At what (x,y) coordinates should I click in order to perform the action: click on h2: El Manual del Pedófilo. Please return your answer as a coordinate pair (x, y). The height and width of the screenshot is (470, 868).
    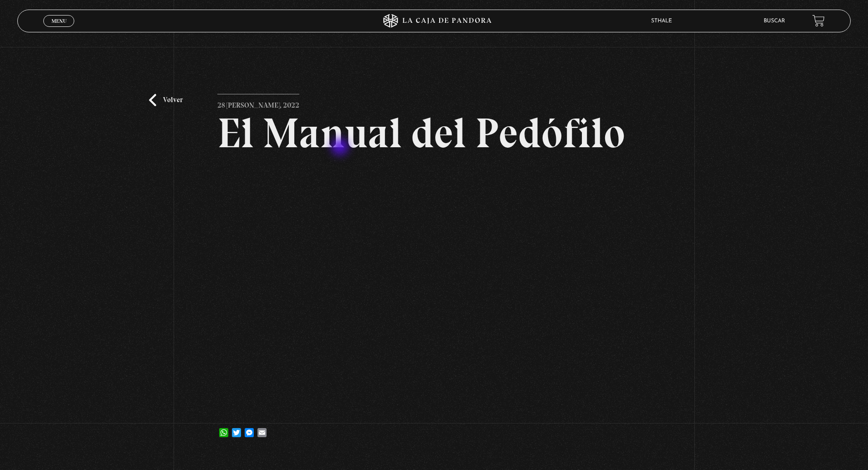
    Looking at the image, I should click on (434, 133).